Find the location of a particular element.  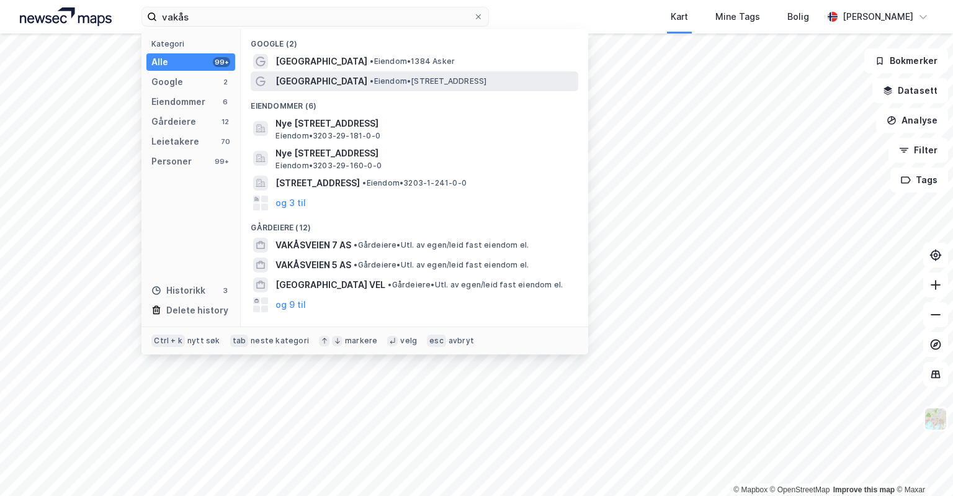

div: Eiendommer (6) is located at coordinates (414, 102).